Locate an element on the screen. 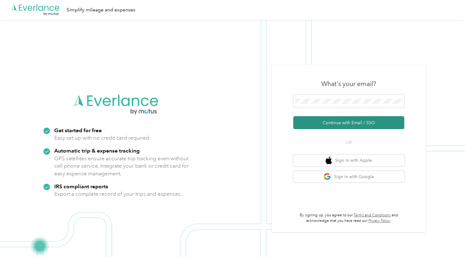 The height and width of the screenshot is (257, 468). button: Continue with Email / SSO is located at coordinates (349, 123).